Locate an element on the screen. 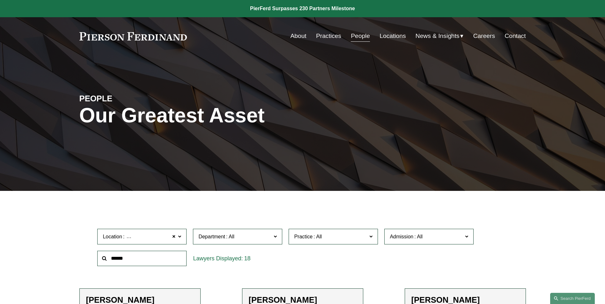 The image size is (605, 304). a: About is located at coordinates (299, 36).